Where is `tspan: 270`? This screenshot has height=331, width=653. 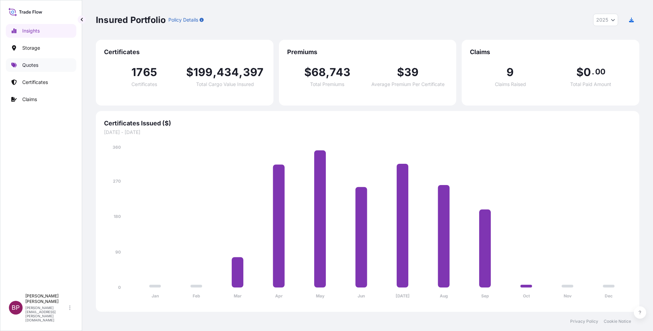
tspan: 270 is located at coordinates (117, 181).